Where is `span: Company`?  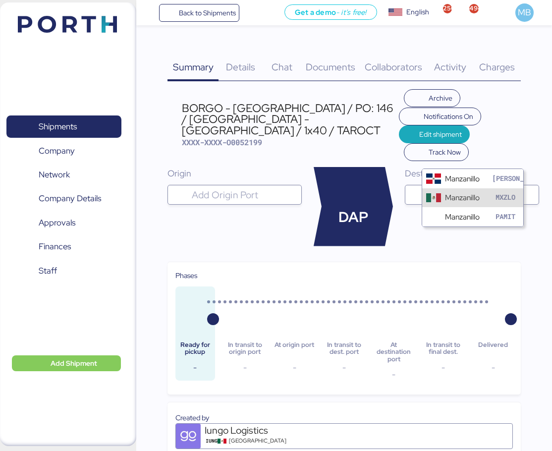 span: Company is located at coordinates (56, 151).